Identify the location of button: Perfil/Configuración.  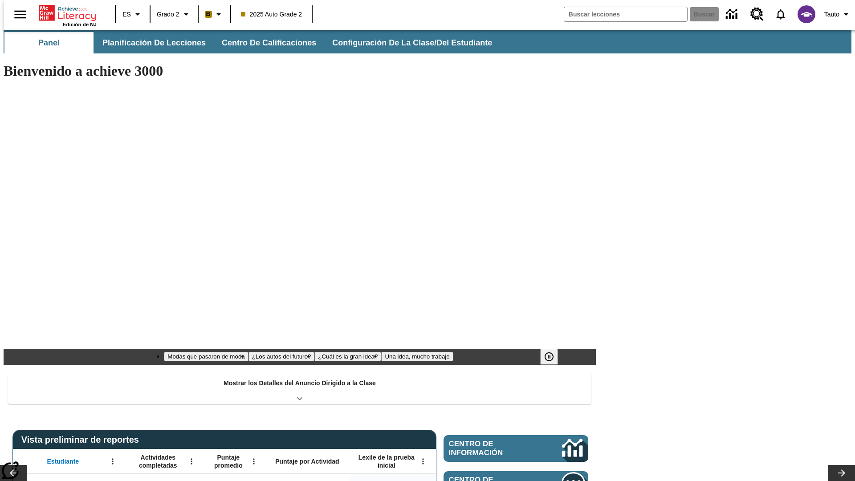
(837, 14).